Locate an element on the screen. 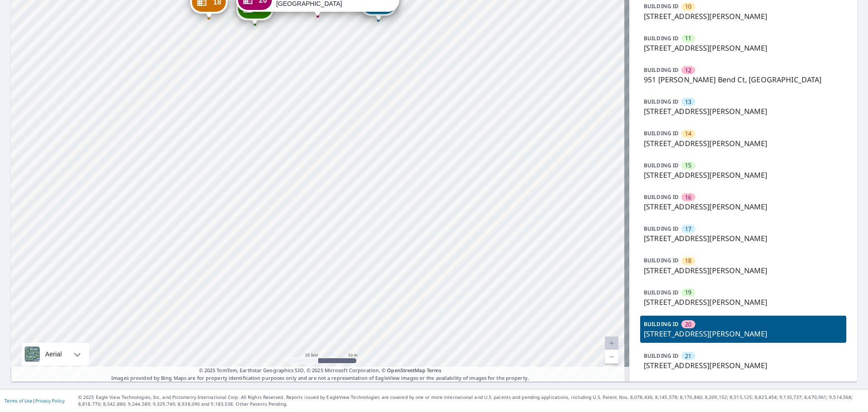  span: 19 is located at coordinates (688, 292).